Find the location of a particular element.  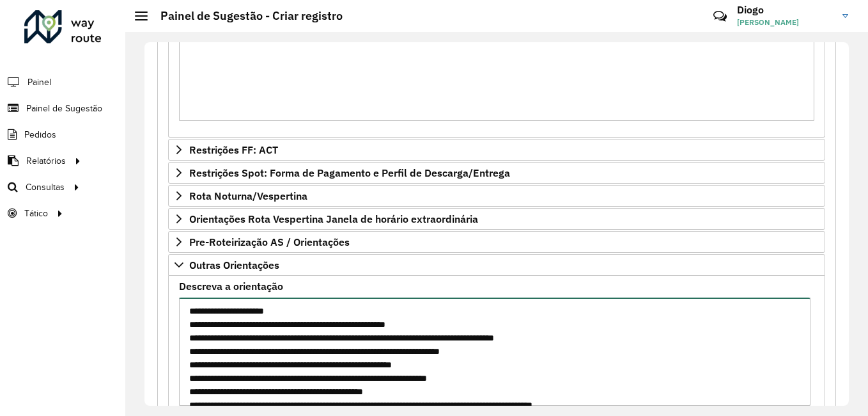

a: Contato Rápido is located at coordinates (720, 16).